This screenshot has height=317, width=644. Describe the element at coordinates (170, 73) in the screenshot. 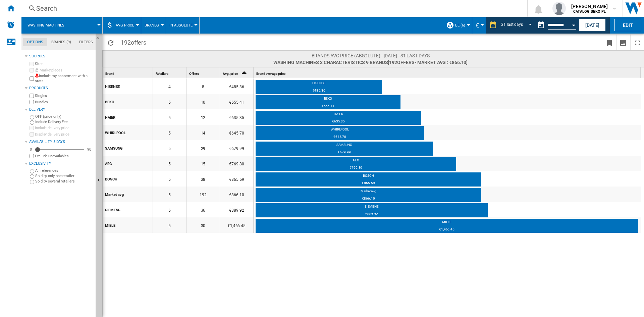

I see `div: Retailers Sort None` at that location.